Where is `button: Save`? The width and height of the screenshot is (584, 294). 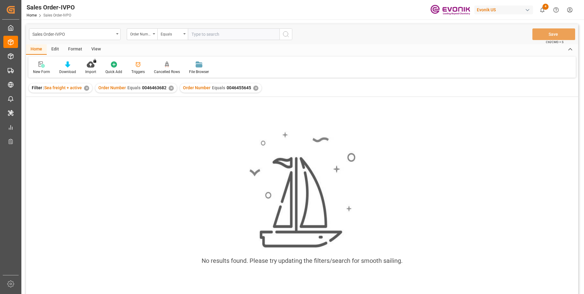
button: Save is located at coordinates (554, 34).